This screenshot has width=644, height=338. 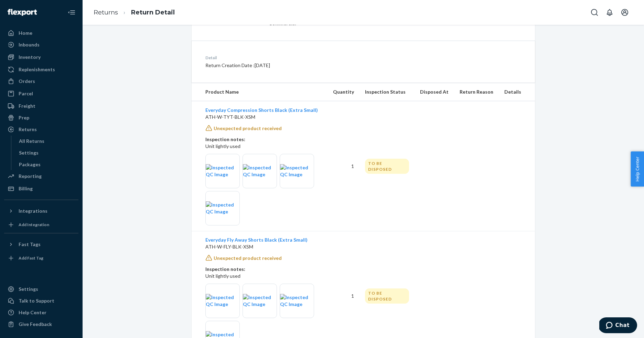 What do you see at coordinates (343, 92) in the screenshot?
I see `th: Quantity` at bounding box center [343, 92].